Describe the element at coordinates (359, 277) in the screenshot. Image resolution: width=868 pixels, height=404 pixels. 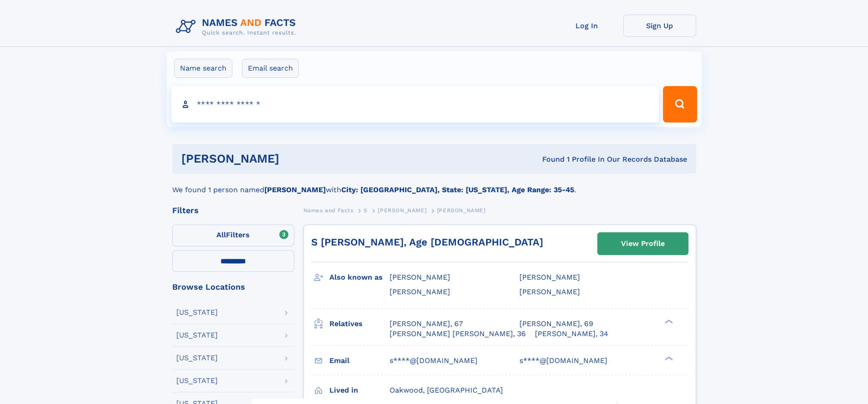
I see `h3: Also known as` at that location.